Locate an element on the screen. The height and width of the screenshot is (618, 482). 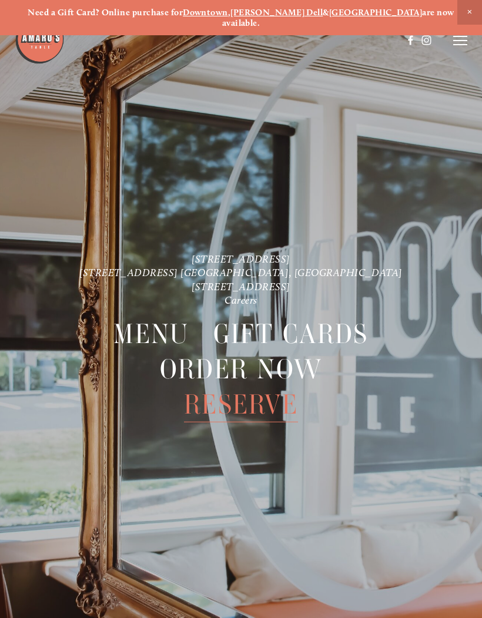
span: Reserve is located at coordinates (241, 405).